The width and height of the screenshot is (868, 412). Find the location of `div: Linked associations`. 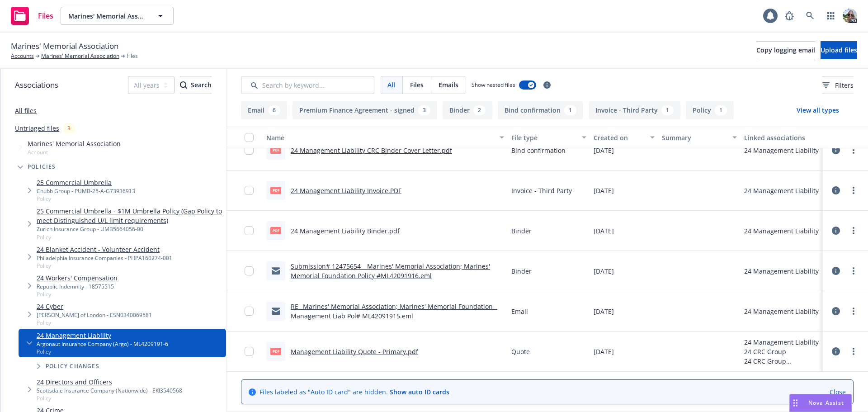

div: Linked associations is located at coordinates (782, 138).